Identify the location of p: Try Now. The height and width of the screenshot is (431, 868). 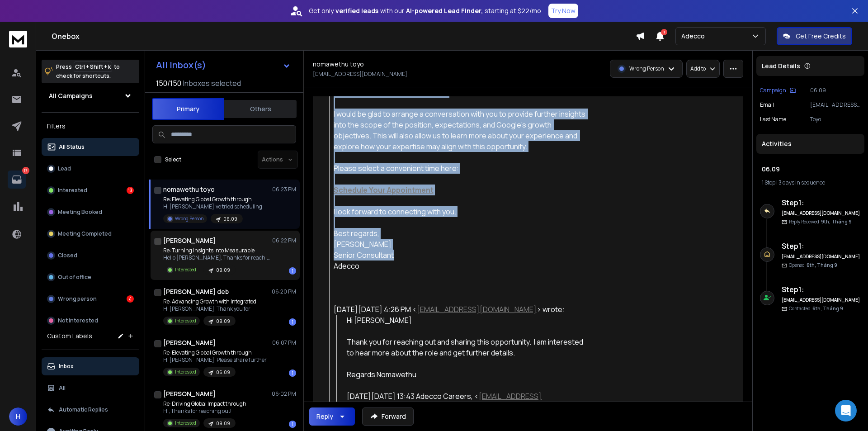
(563, 11).